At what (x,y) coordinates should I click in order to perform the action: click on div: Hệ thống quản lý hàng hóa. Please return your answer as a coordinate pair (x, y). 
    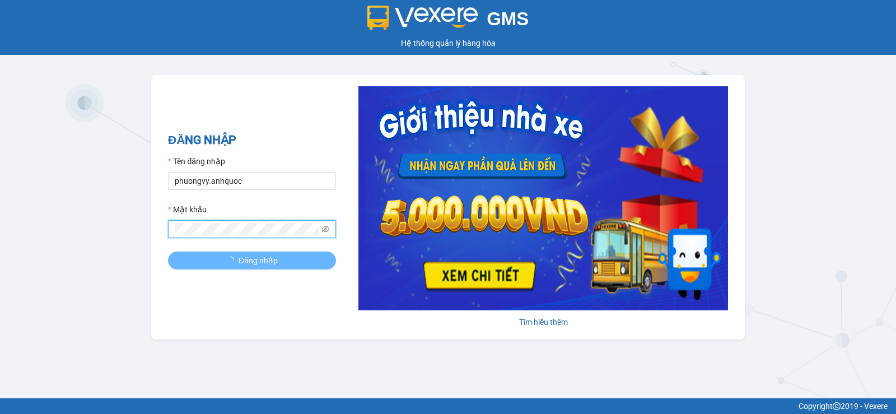
    Looking at the image, I should click on (448, 43).